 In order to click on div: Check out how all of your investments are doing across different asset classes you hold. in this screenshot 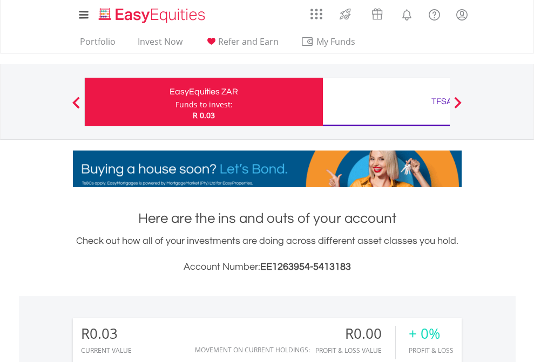, I will do `click(267, 254)`.